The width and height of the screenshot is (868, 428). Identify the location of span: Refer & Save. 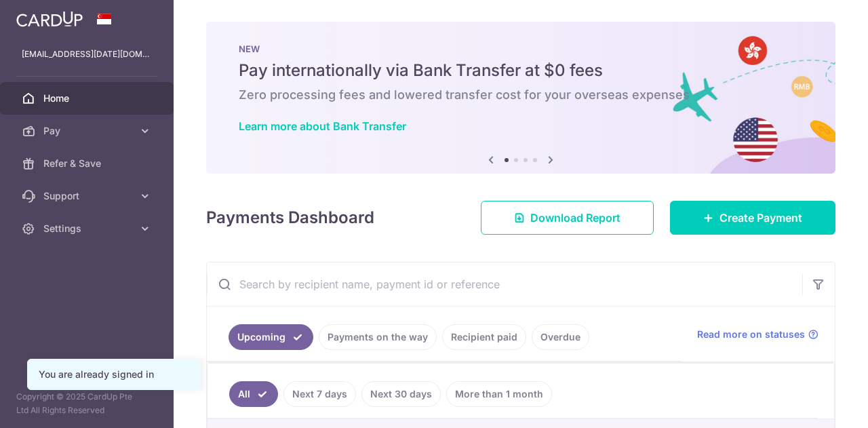
(88, 163).